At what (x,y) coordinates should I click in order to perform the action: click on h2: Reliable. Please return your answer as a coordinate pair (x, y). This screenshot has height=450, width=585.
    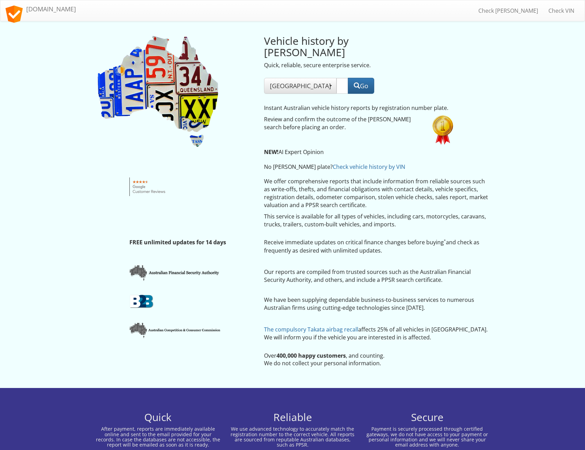
    Looking at the image, I should click on (292, 417).